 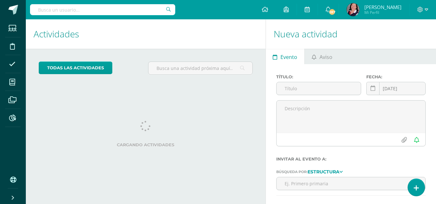 What do you see at coordinates (383, 12) in the screenshot?
I see `span: Mi Perfil` at bounding box center [383, 12].